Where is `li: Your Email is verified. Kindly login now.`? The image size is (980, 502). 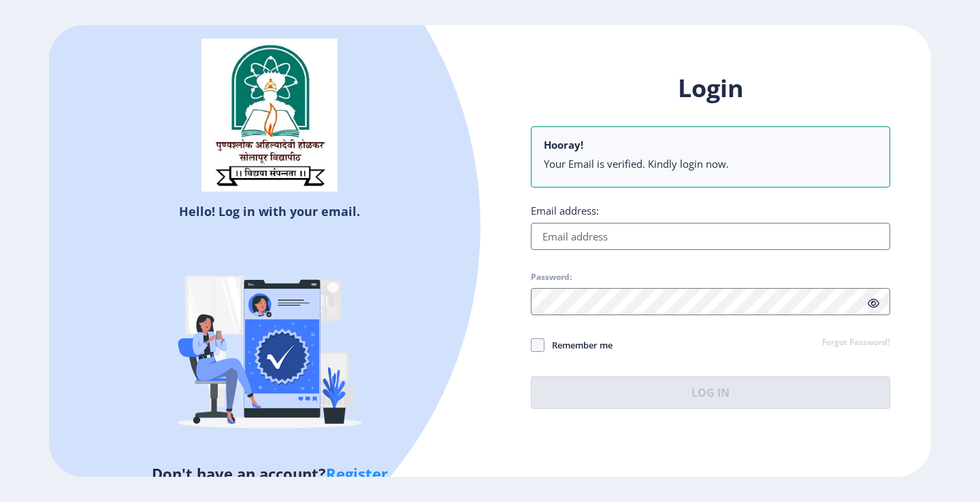 li: Your Email is verified. Kindly login now. is located at coordinates (711, 164).